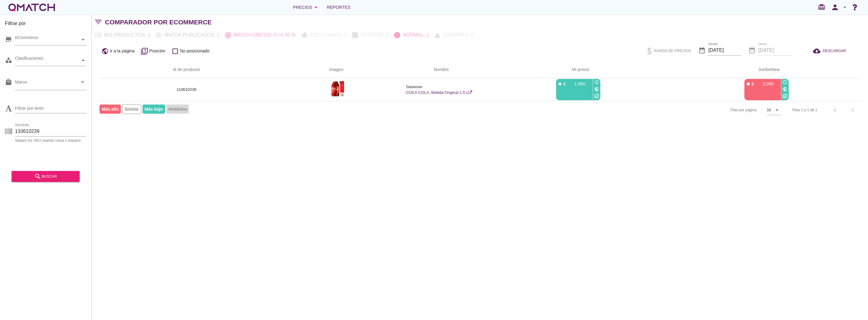  I want to click on p: Normal: 1, so click(415, 35).